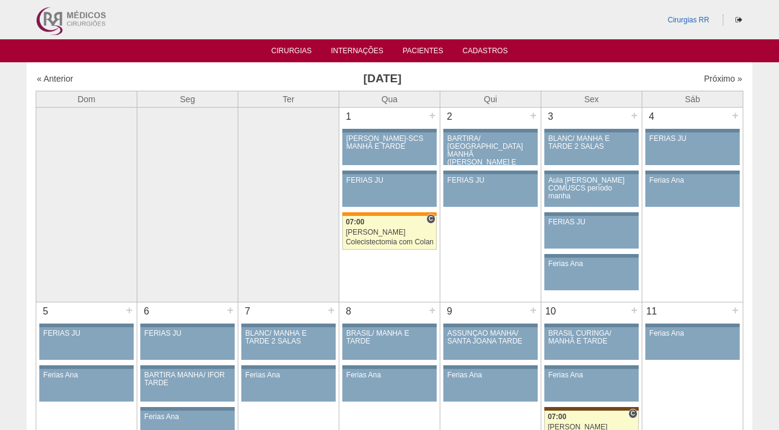 The image size is (779, 430). Describe the element at coordinates (248, 312) in the screenshot. I see `div: 7` at that location.